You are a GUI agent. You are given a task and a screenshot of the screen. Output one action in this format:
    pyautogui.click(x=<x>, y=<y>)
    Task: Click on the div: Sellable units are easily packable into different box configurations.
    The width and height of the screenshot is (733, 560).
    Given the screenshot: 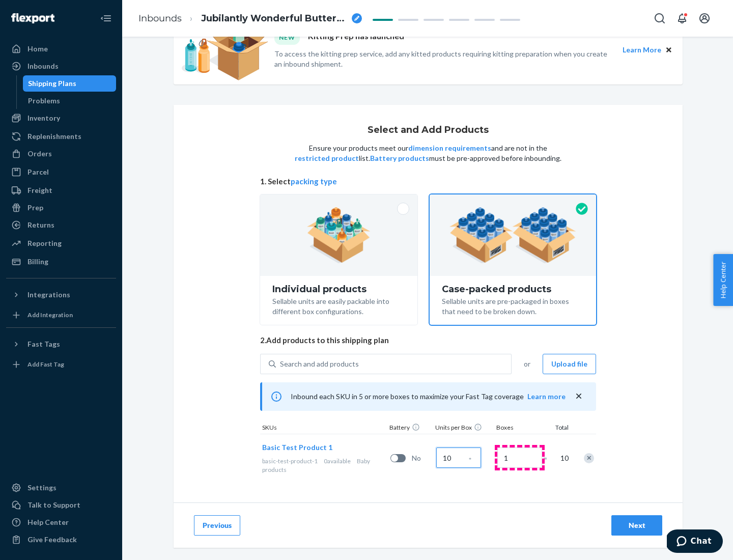 What is the action you would take?
    pyautogui.click(x=339, y=306)
    